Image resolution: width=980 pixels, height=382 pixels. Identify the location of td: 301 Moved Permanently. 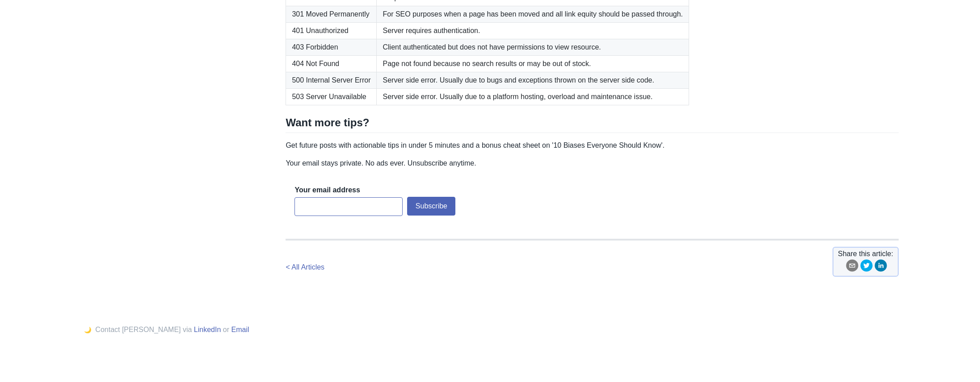
(331, 14).